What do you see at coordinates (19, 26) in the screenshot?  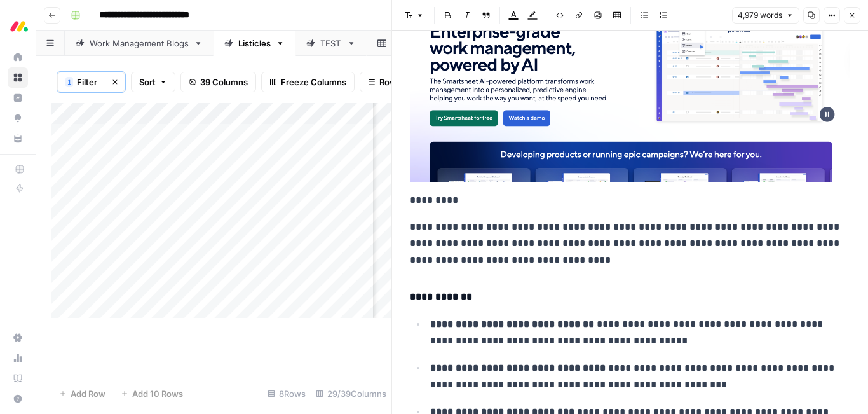 I see `img: Monday.com Logo` at bounding box center [19, 26].